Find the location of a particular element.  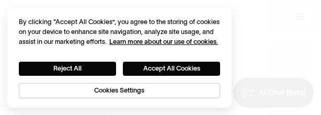

div: Cookie banner is located at coordinates (119, 58).